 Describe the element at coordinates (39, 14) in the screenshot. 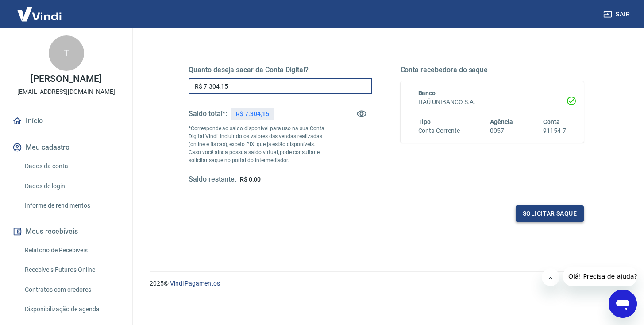

I see `img: Vindi` at that location.